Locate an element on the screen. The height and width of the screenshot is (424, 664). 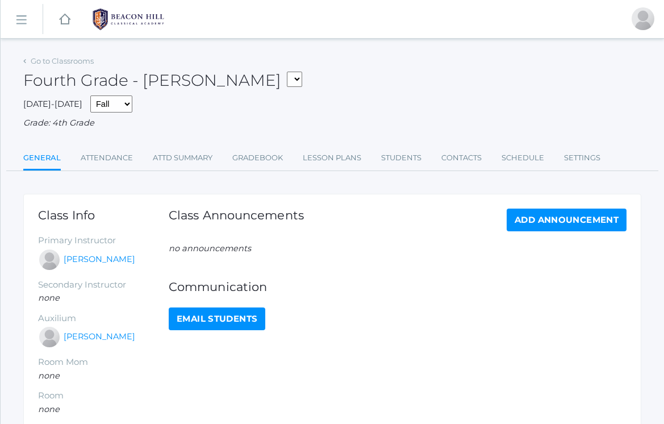
a: Gradebook is located at coordinates (257, 158).